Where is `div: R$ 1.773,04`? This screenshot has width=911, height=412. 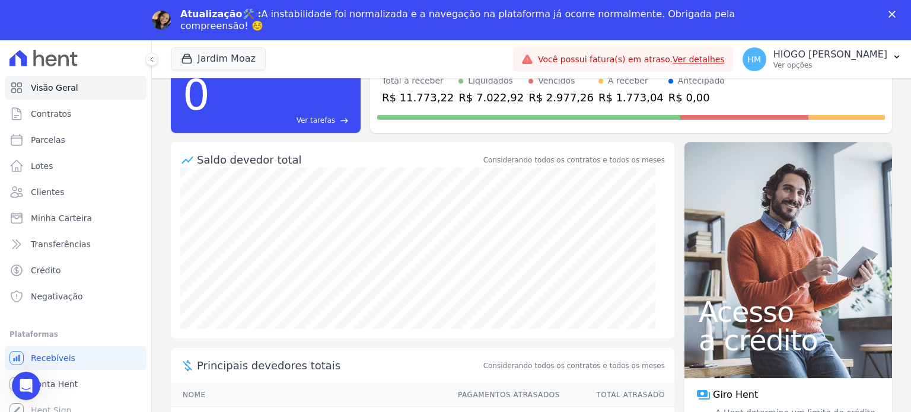 div: R$ 1.773,04 is located at coordinates (631, 97).